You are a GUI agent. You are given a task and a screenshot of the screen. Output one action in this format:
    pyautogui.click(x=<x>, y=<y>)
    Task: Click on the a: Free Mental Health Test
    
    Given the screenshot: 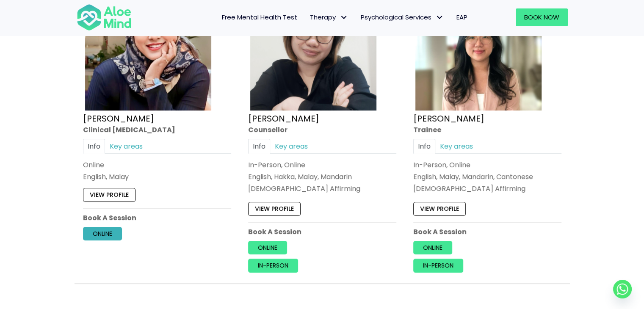 What is the action you would take?
    pyautogui.click(x=259, y=17)
    